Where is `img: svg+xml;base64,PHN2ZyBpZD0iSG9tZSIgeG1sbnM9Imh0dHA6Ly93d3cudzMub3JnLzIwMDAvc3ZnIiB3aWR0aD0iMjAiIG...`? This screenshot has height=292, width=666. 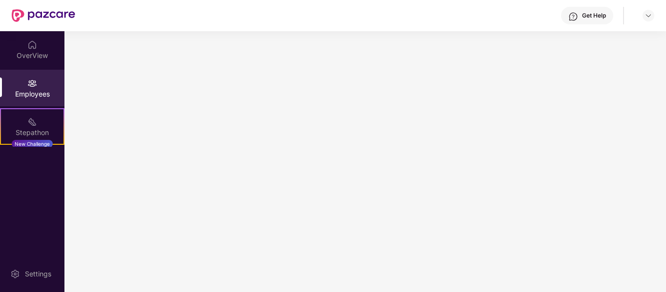
img: svg+xml;base64,PHN2ZyBpZD0iSG9tZSIgeG1sbnM9Imh0dHA6Ly93d3cudzMub3JnLzIwMDAvc3ZnIiB3aWR0aD0iMjAiIG... is located at coordinates (32, 45).